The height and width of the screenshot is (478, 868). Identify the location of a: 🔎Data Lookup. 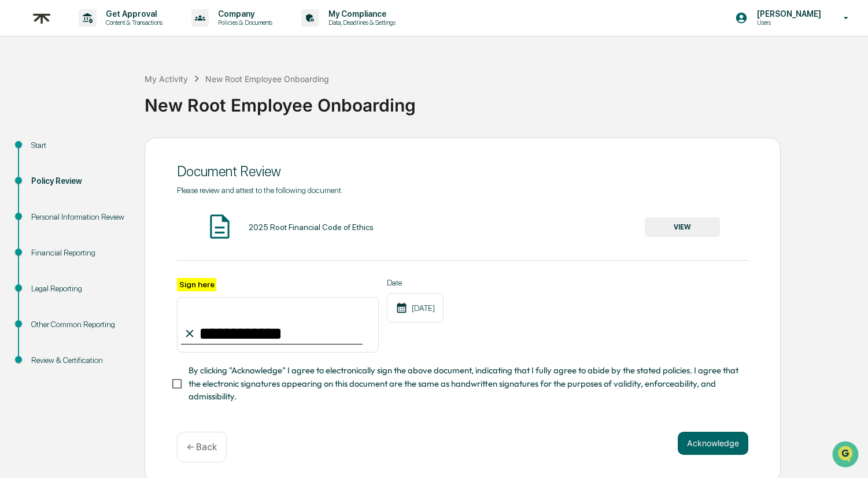
(42, 174).